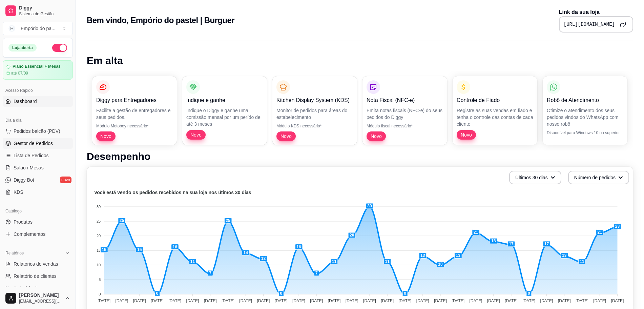  I want to click on button: Select a team, so click(37, 29).